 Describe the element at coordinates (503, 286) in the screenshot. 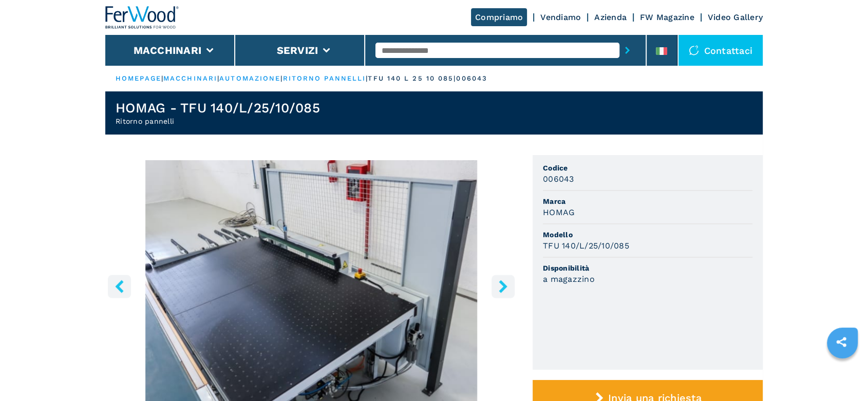

I see `button: right-button` at that location.